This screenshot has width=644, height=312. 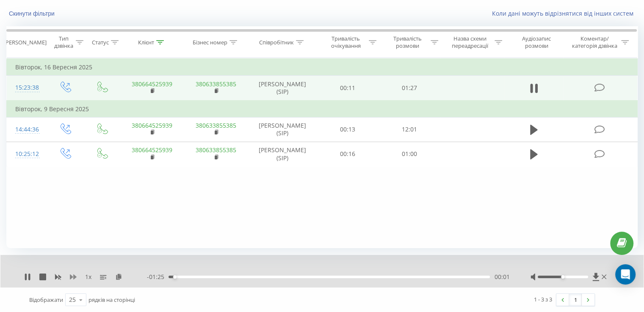 I want to click on a: Коли дані можуть відрізнятися вiд інших систем, so click(x=565, y=13).